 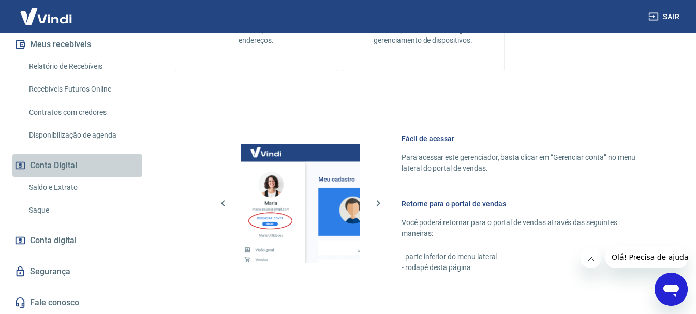 I want to click on p: Você poderá retornar para o portal de vendas através das seguintes maneiras:, so click(x=524, y=228).